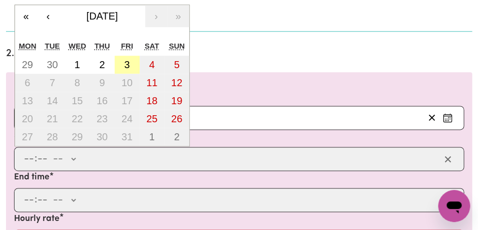 This screenshot has width=478, height=230. I want to click on button: October 16, 2025, so click(102, 101).